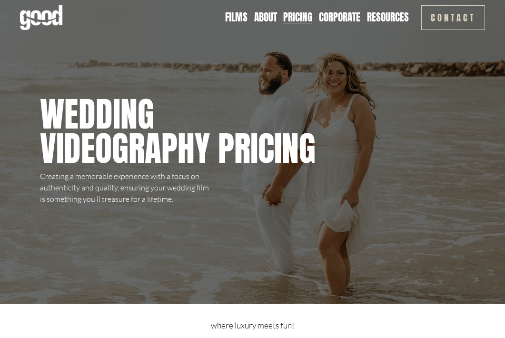  What do you see at coordinates (184, 131) in the screenshot?
I see `h1: Wedding videography pricing` at bounding box center [184, 131].